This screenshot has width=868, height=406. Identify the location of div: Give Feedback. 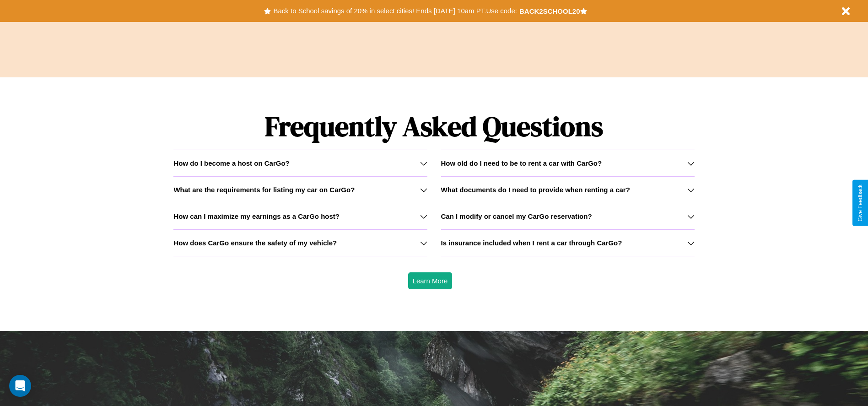
(860, 203).